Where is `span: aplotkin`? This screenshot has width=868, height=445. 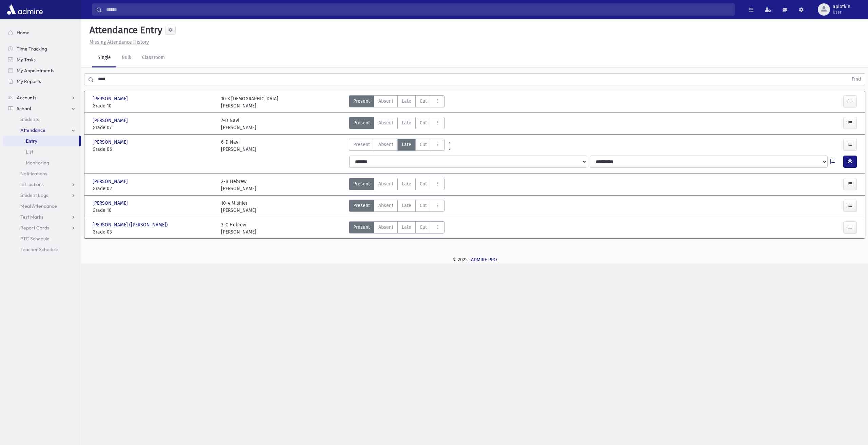
span: aplotkin is located at coordinates (841, 7).